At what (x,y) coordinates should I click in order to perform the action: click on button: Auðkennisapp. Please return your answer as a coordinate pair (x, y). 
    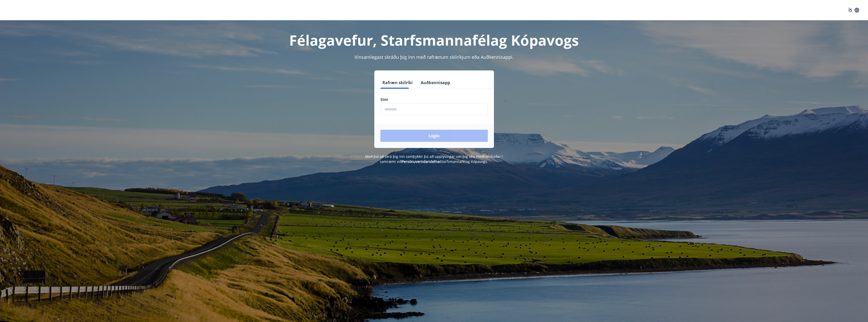
    Looking at the image, I should click on (435, 83).